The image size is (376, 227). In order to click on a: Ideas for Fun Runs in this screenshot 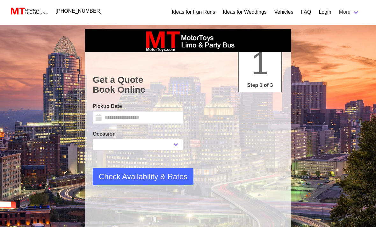, I will do `click(194, 12)`.